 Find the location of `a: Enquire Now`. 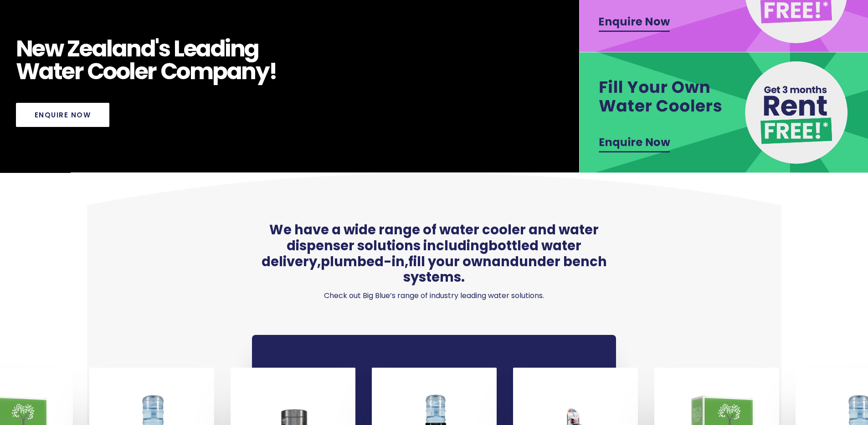

a: Enquire Now is located at coordinates (63, 115).